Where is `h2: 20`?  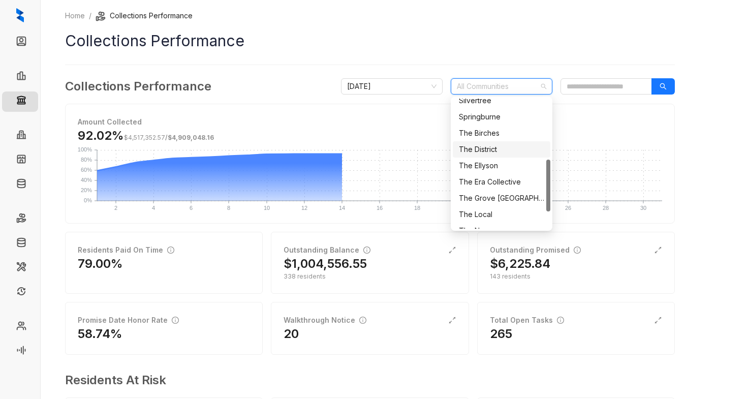
h2: 20 is located at coordinates (291, 334).